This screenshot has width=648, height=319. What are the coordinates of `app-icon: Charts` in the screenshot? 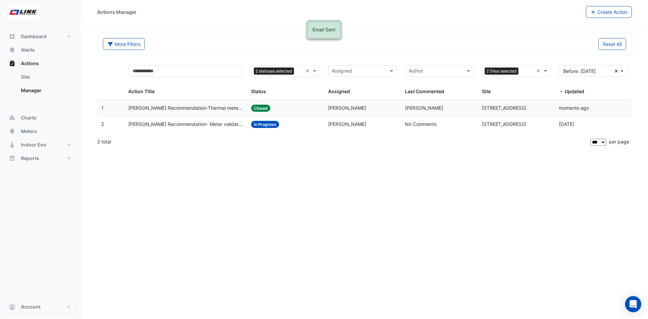 It's located at (12, 118).